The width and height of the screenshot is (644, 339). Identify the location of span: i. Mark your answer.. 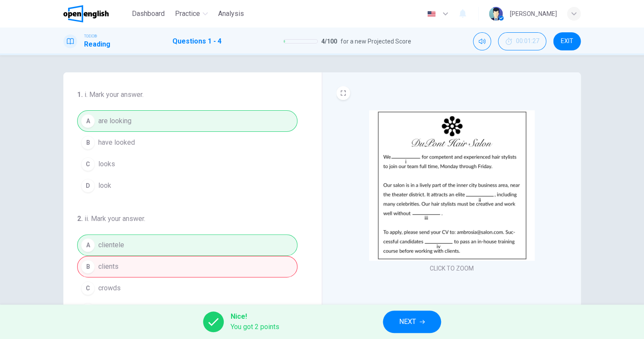
(114, 94).